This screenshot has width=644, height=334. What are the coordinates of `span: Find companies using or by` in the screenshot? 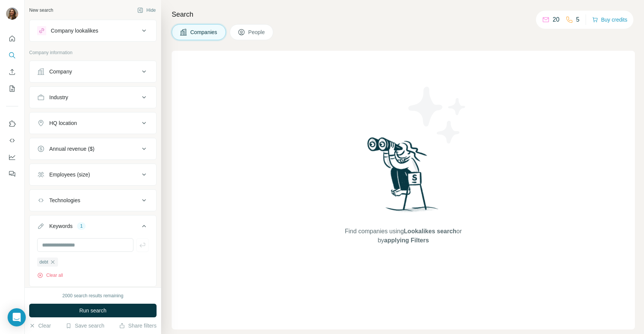 It's located at (404, 236).